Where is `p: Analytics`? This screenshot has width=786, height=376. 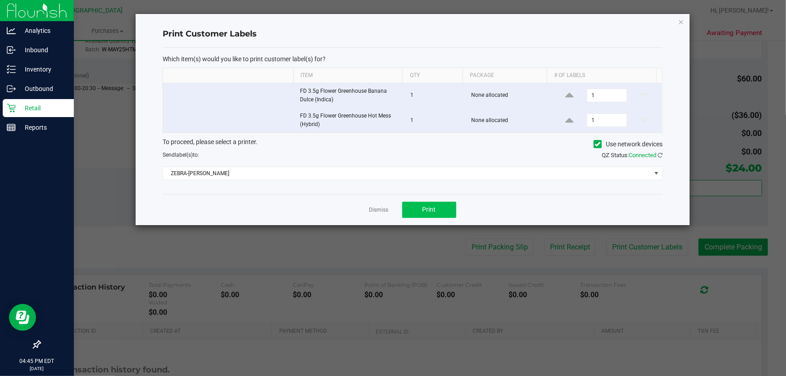
p: Analytics is located at coordinates (43, 31).